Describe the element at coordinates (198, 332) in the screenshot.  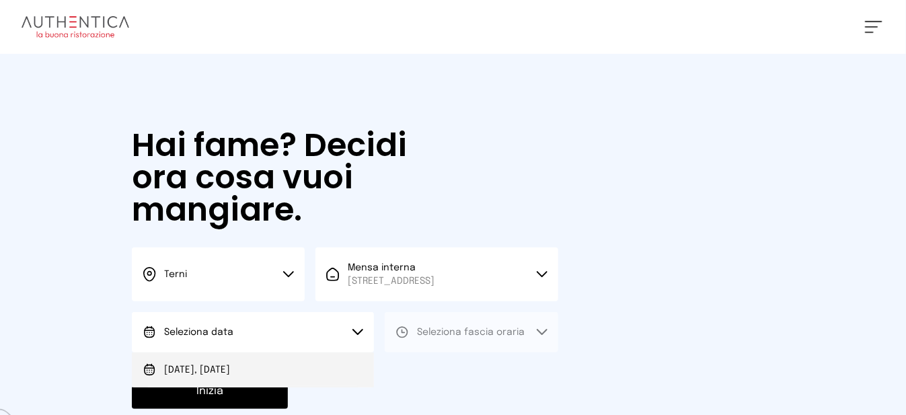
I see `span: Seleziona data` at that location.